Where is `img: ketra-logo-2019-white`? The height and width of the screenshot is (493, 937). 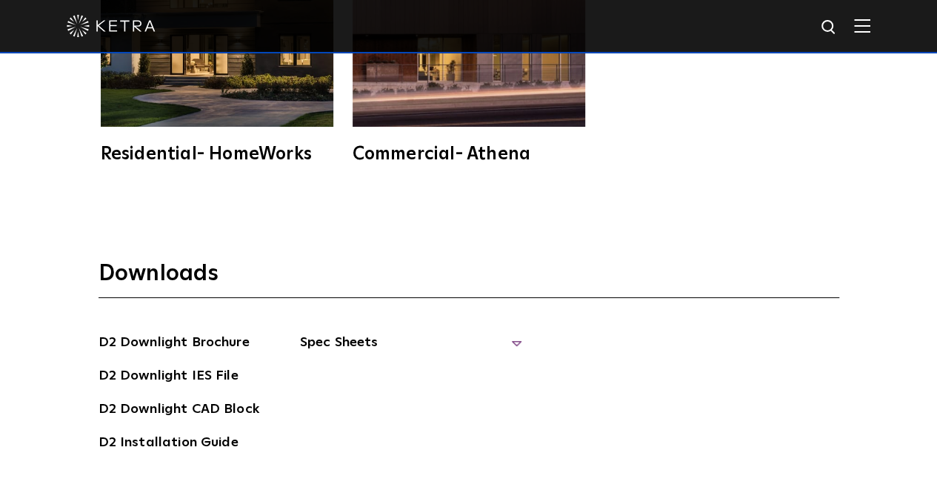 img: ketra-logo-2019-white is located at coordinates (111, 26).